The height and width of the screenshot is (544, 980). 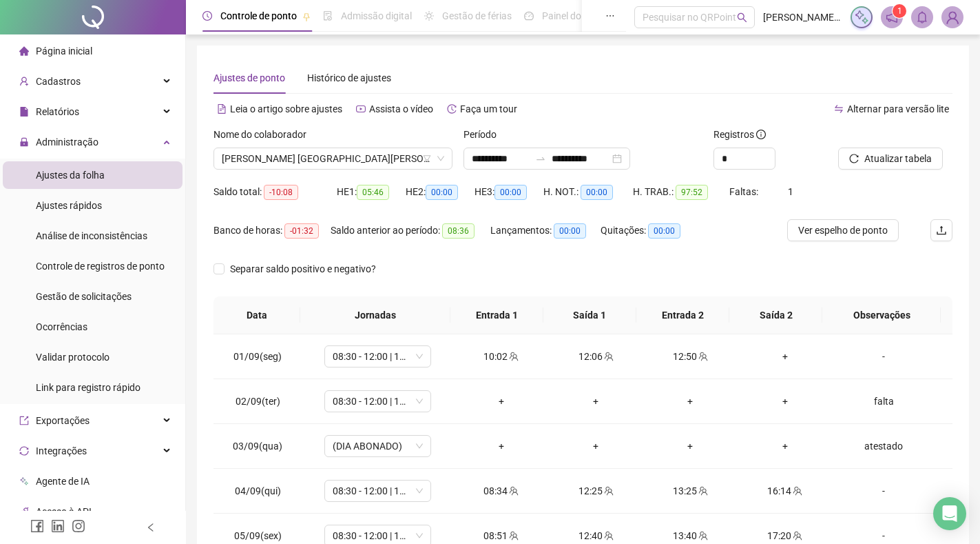 What do you see at coordinates (24, 81) in the screenshot?
I see `span: user-add` at bounding box center [24, 81].